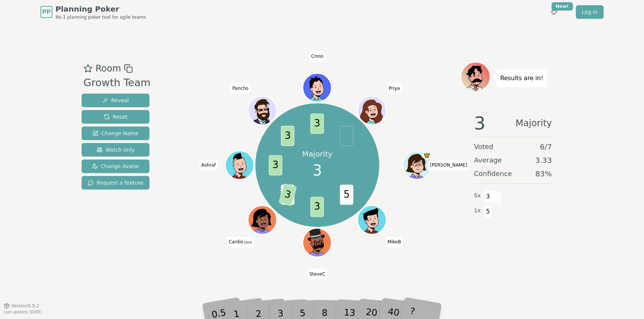 This screenshot has width=644, height=319. What do you see at coordinates (115, 183) in the screenshot?
I see `button: Request a feature` at bounding box center [115, 183].